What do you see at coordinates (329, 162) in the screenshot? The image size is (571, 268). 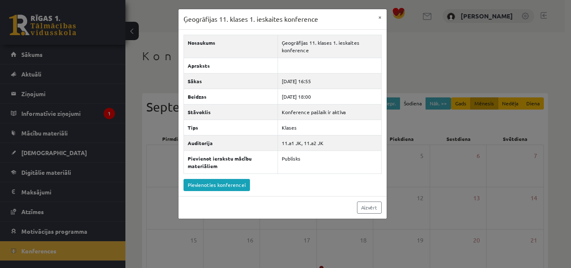 I see `td: Publisks` at bounding box center [329, 162].